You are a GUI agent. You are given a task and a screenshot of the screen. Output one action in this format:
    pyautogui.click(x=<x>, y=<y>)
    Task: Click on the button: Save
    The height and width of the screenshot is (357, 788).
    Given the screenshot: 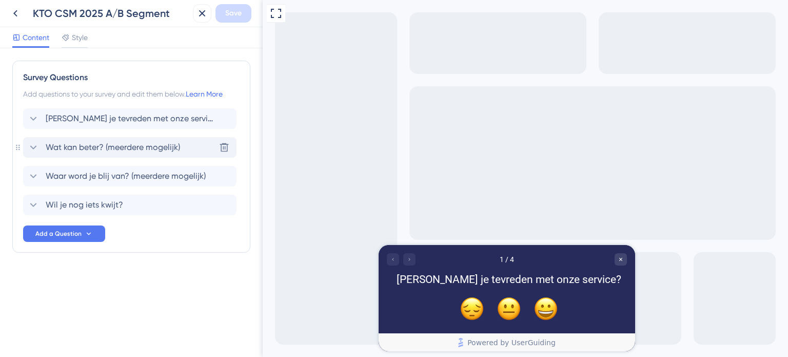 What is the action you would take?
    pyautogui.click(x=233, y=13)
    